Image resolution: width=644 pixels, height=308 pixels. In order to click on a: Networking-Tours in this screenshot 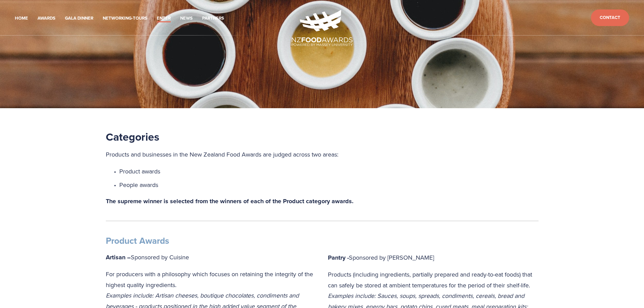, I will do `click(125, 18)`.